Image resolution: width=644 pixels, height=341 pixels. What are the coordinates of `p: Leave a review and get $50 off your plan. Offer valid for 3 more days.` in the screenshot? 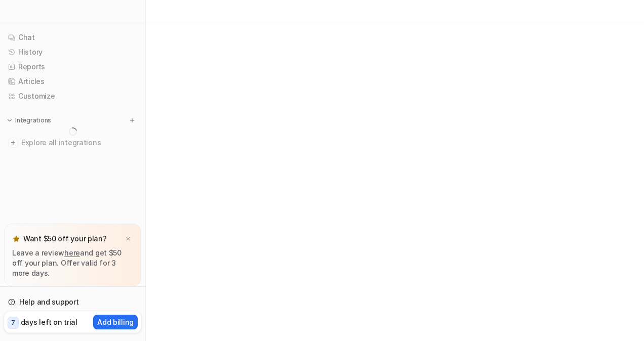 It's located at (72, 263).